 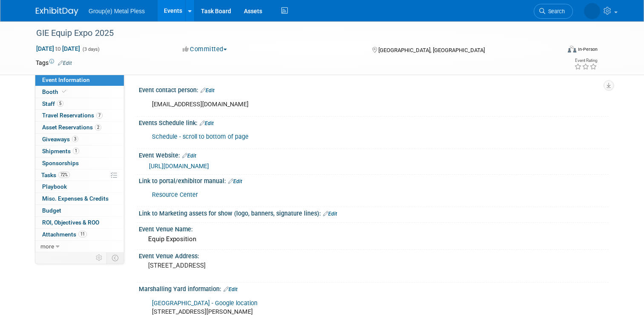 I want to click on span: Booth, so click(x=55, y=91).